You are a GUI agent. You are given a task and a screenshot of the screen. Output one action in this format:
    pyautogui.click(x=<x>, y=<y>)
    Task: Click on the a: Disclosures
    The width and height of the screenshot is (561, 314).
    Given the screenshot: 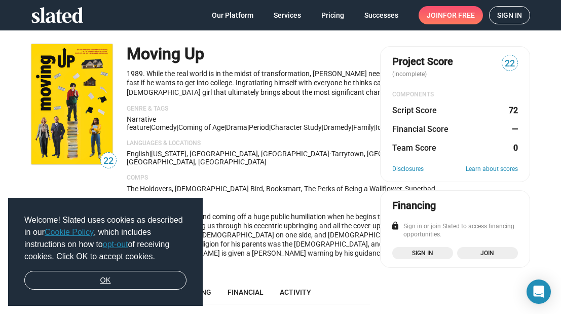 What is the action you would take?
    pyautogui.click(x=408, y=169)
    